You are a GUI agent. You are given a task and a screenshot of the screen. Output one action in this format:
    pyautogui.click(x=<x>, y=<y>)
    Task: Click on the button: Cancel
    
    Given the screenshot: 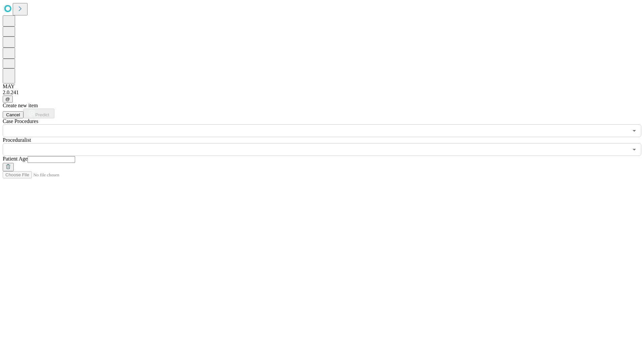 What is the action you would take?
    pyautogui.click(x=13, y=115)
    